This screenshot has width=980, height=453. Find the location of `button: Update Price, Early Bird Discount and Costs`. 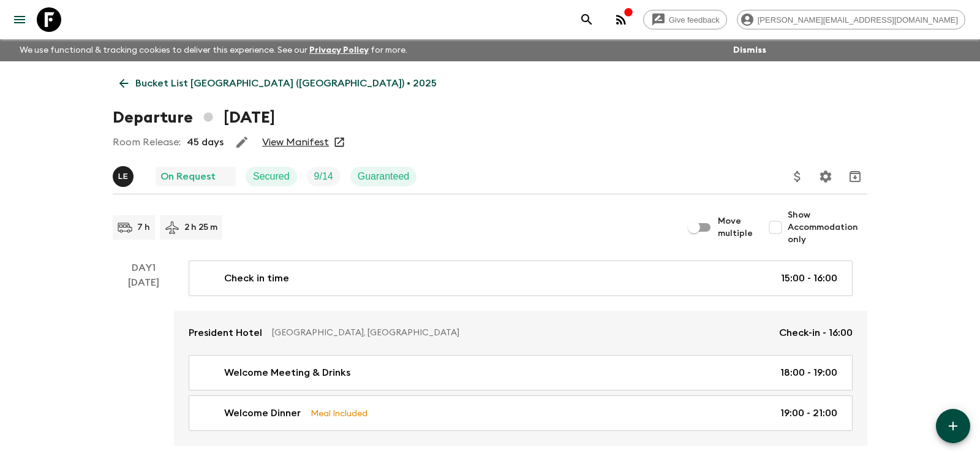

button: Update Price, Early Bird Discount and Costs is located at coordinates (797, 176).